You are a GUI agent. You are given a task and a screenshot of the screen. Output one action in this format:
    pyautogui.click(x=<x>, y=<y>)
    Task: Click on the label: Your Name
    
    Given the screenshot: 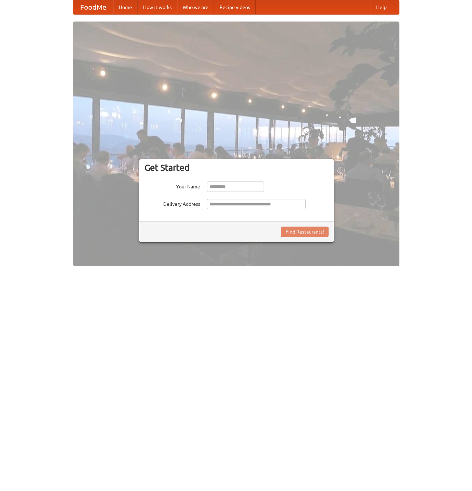 What is the action you would take?
    pyautogui.click(x=172, y=186)
    